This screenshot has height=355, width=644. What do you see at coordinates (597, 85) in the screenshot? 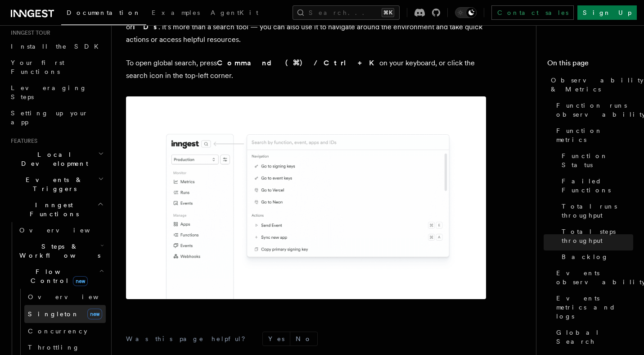
I see `span: Observability & Metrics` at bounding box center [597, 85].